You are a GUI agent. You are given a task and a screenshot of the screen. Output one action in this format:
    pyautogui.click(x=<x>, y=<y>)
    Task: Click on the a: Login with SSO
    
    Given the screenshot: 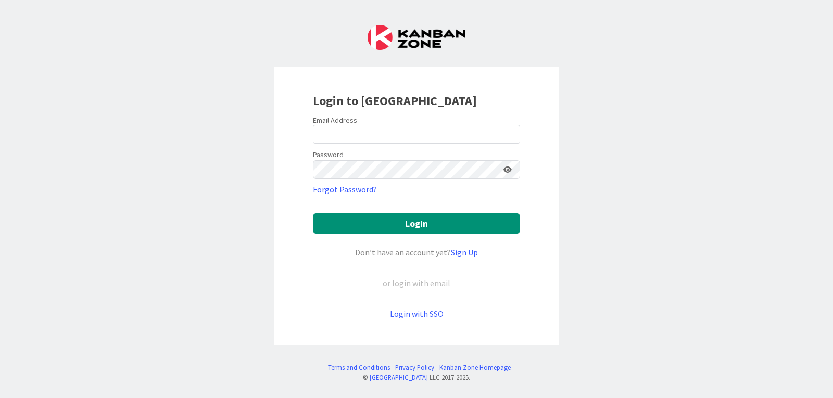 What is the action you would take?
    pyautogui.click(x=417, y=314)
    